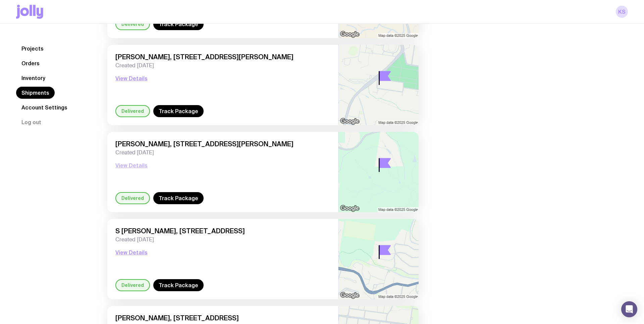 This screenshot has width=644, height=324. I want to click on a: Account Settings, so click(44, 108).